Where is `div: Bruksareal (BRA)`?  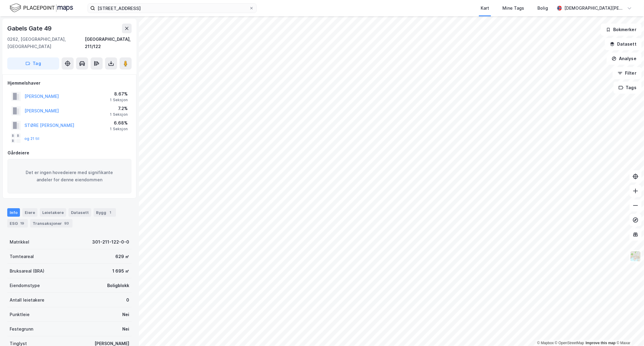 div: Bruksareal (BRA) is located at coordinates (27, 271).